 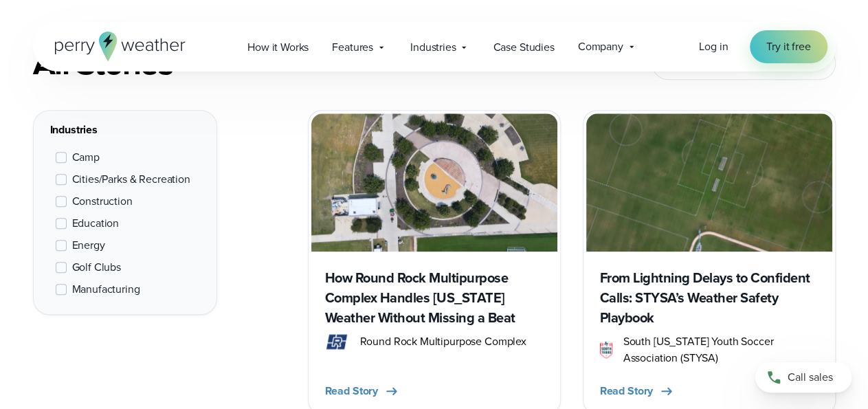 What do you see at coordinates (523, 47) in the screenshot?
I see `a: Case Studies` at bounding box center [523, 47].